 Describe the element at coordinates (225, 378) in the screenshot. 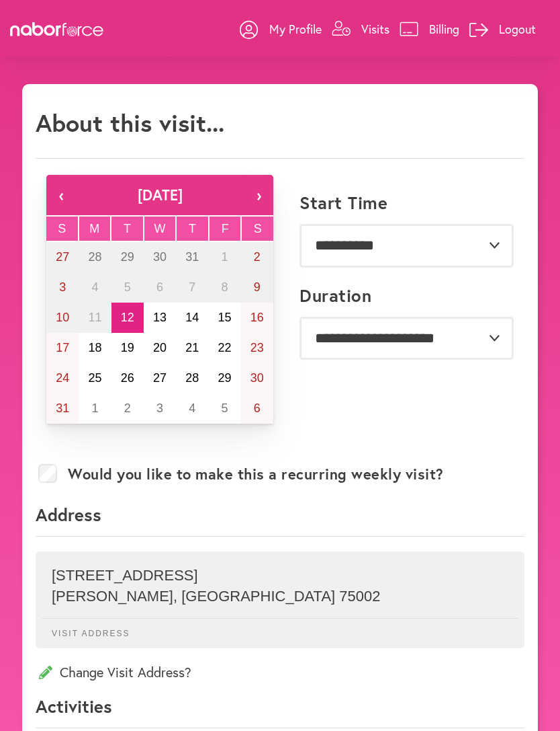

I see `abbr: August 29, 2025` at that location.